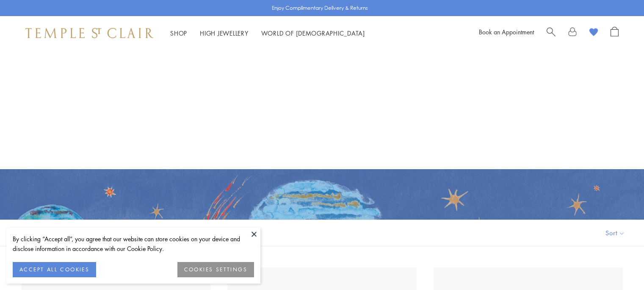 The image size is (644, 290). What do you see at coordinates (224, 33) in the screenshot?
I see `a: High JewelleryHigh Jewellery` at bounding box center [224, 33].